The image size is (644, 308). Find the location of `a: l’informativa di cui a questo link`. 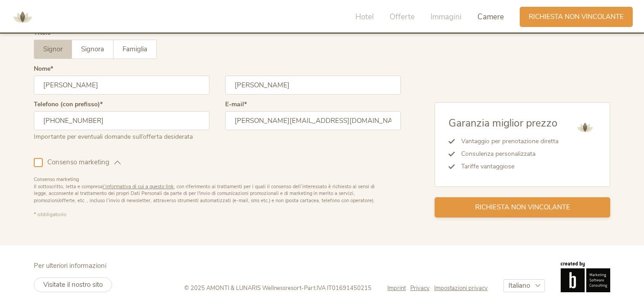

a: l’informativa di cui a questo link is located at coordinates (138, 186).